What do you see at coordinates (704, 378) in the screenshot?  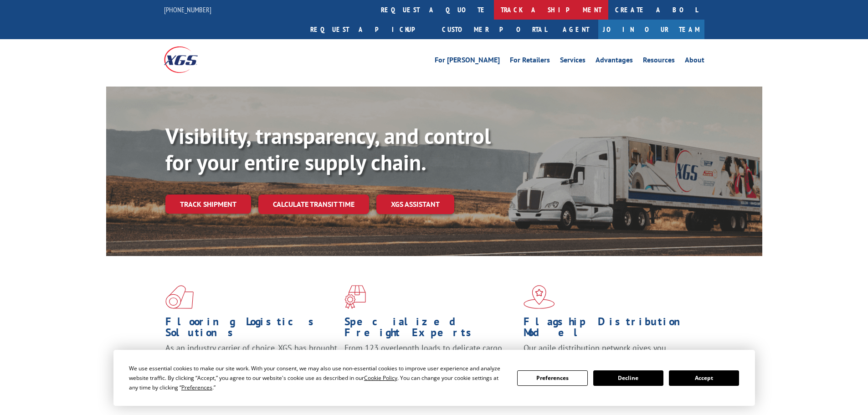 I see `button: Accept` at bounding box center [704, 378].